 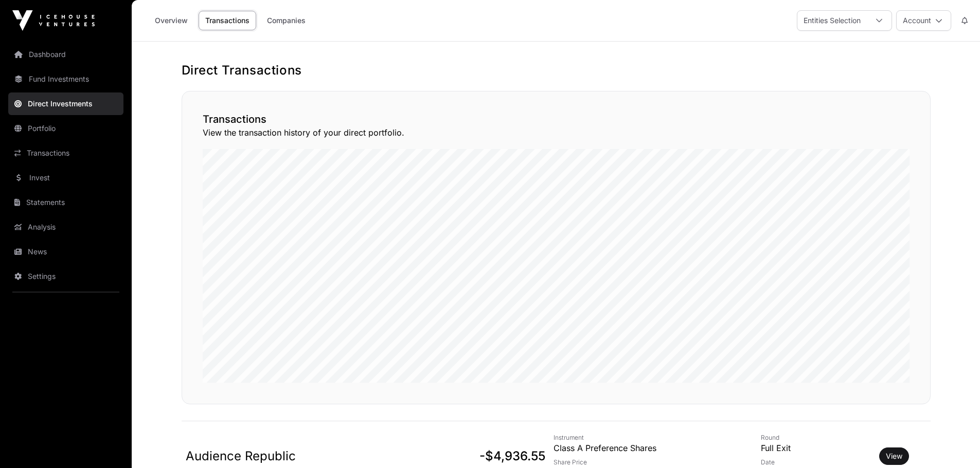 I want to click on p: Date, so click(x=816, y=463).